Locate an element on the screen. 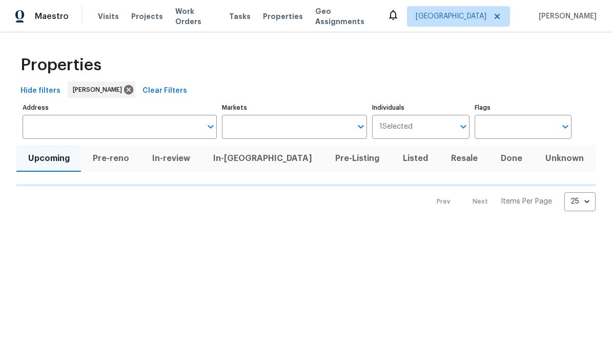 The width and height of the screenshot is (612, 364). span: Geo Assignments is located at coordinates (345, 17).